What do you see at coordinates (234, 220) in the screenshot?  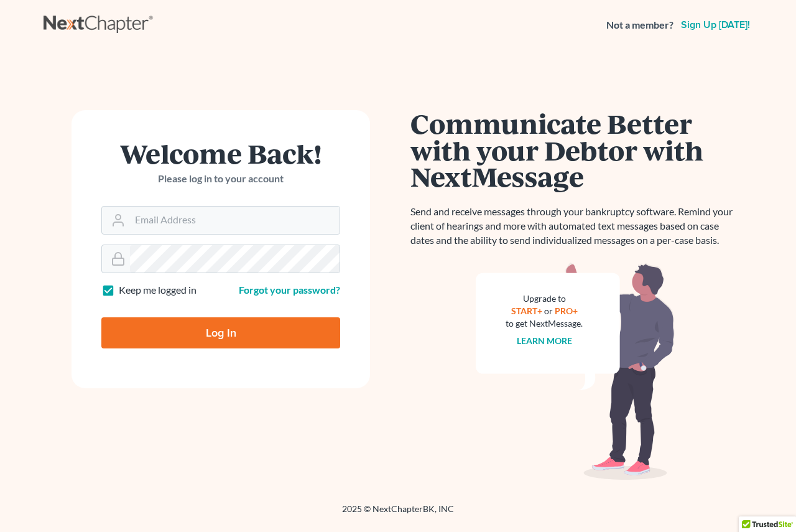 I see `input: Email Address` at bounding box center [234, 220].